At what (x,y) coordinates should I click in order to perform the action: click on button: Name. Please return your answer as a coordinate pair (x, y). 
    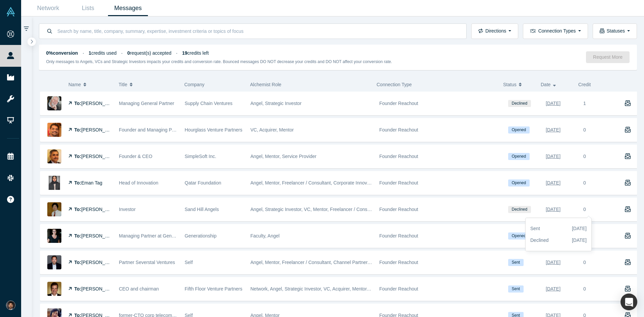
    Looking at the image, I should click on (90, 84).